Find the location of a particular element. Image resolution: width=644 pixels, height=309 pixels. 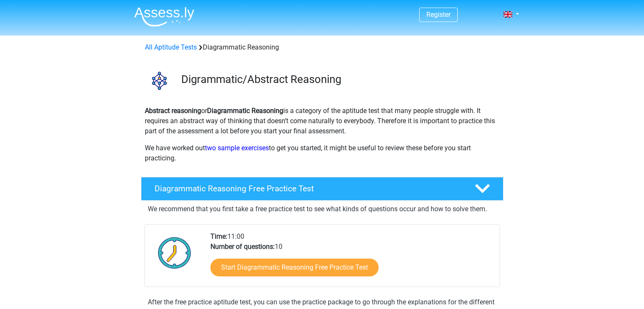

b: Time: is located at coordinates (219, 236).